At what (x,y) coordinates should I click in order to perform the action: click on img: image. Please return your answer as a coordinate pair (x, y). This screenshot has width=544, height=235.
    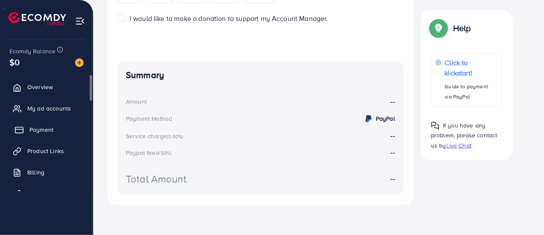
    Looking at the image, I should click on (79, 63).